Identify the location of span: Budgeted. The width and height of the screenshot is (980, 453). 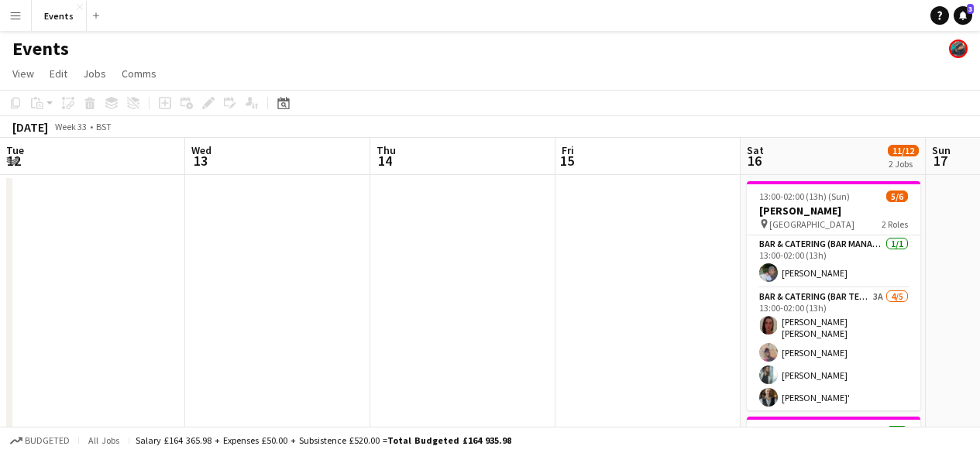
(47, 441).